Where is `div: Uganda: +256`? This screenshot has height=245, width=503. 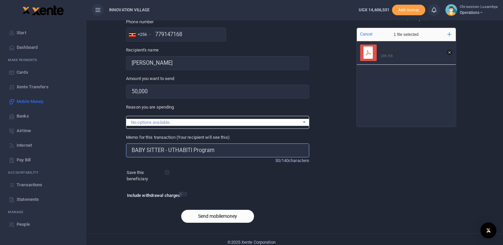
div: Uganda: +256 is located at coordinates (140, 35).